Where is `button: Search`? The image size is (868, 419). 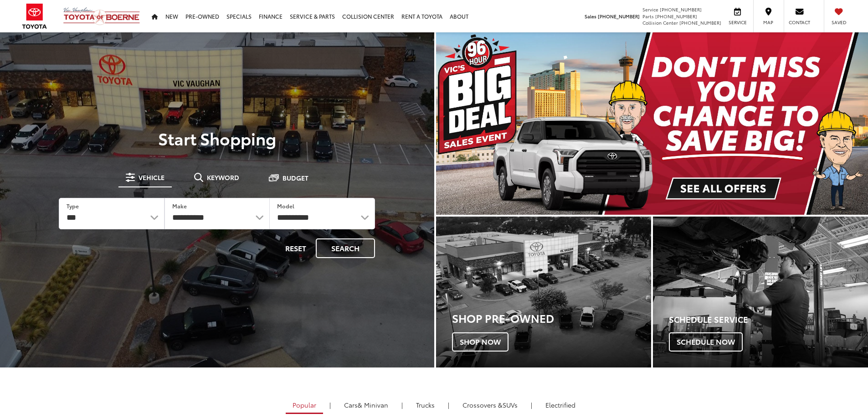 button: Search is located at coordinates (345, 248).